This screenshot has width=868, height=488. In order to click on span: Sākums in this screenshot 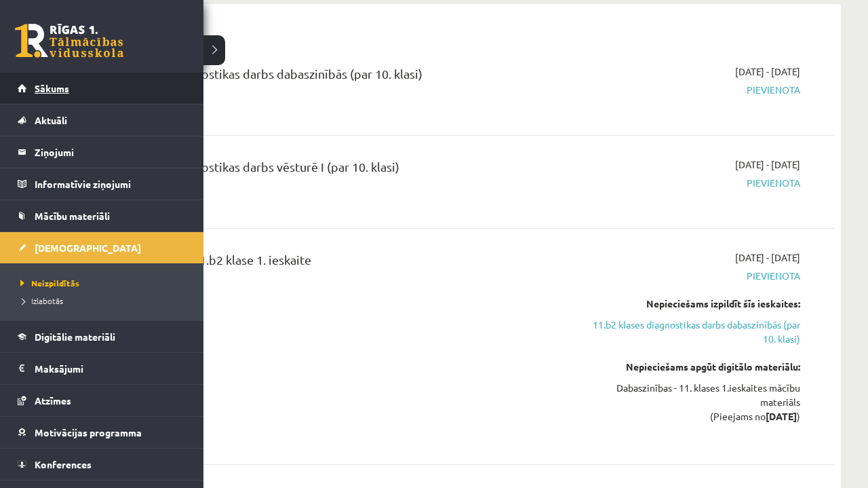, I will do `click(51, 88)`.